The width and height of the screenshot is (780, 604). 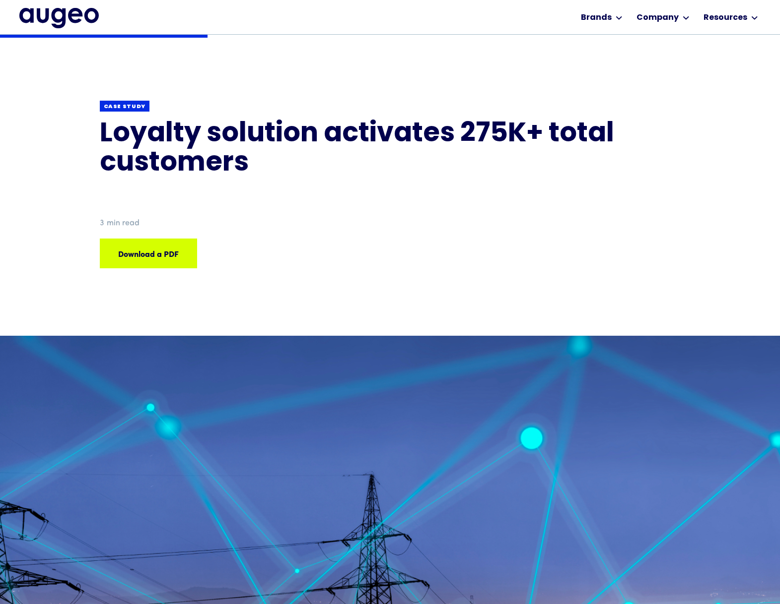 I want to click on div: Brands, so click(x=596, y=18).